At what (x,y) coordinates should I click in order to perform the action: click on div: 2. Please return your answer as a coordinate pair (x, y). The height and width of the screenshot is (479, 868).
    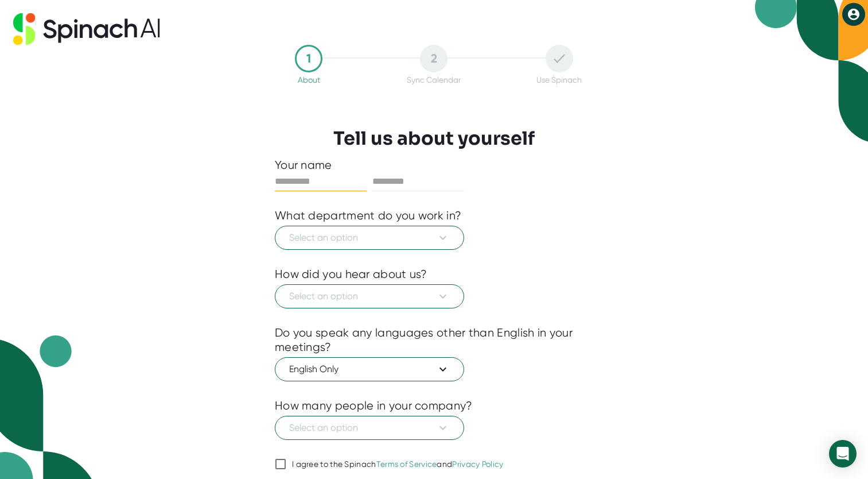
    Looking at the image, I should click on (434, 58).